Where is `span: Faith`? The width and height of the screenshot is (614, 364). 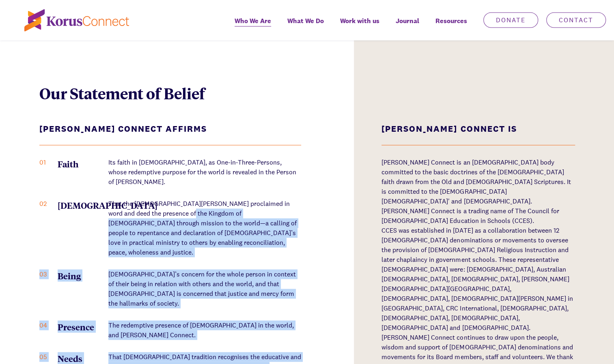
span: Faith is located at coordinates (76, 164).